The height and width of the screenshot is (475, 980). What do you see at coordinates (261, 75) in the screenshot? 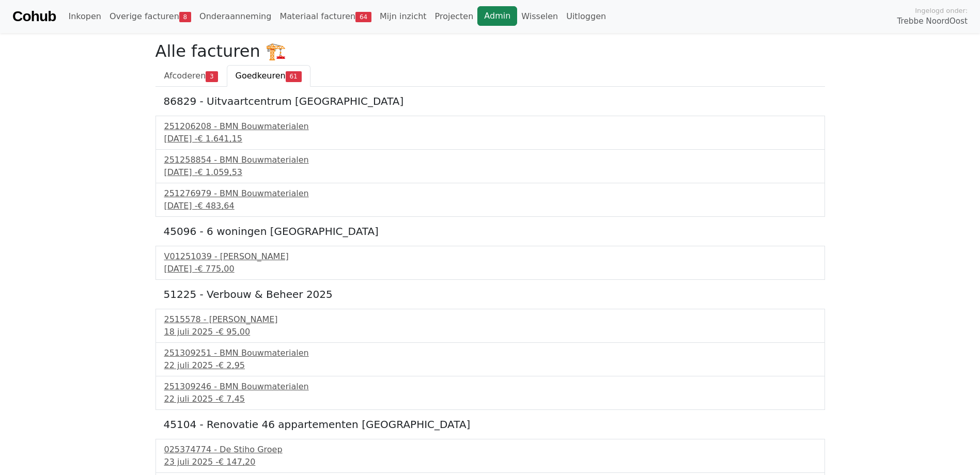
I see `span: Goedkeuren` at bounding box center [261, 75].